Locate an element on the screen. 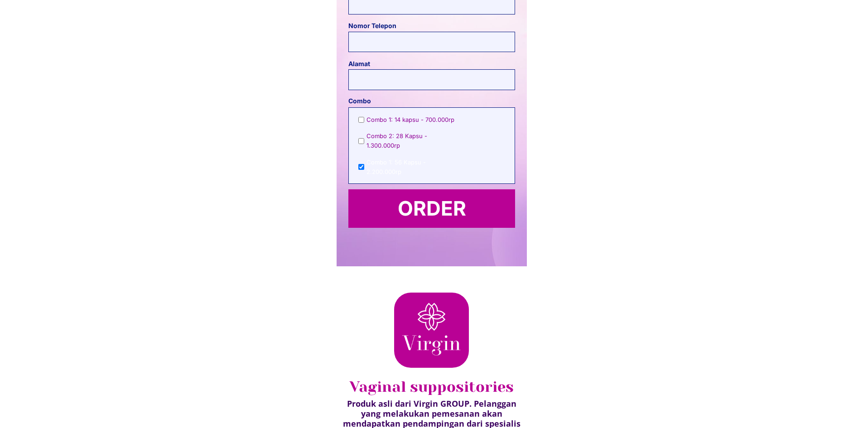  span: Combo 2: 28 Kapsu - 1.300.000rp is located at coordinates (413, 141).